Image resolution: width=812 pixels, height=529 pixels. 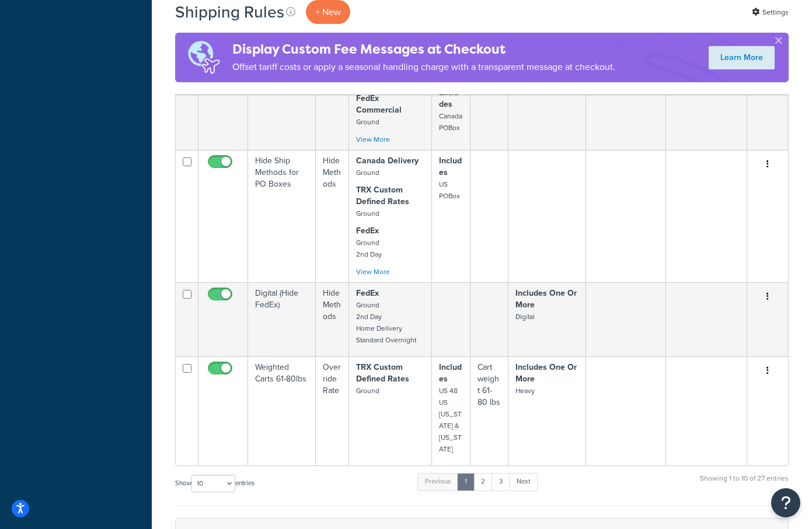 I want to click on strong: Canada Delivery, so click(x=387, y=161).